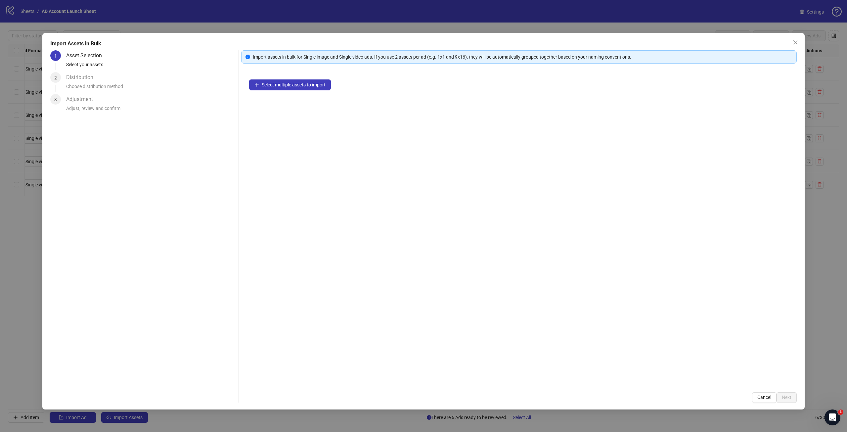  Describe the element at coordinates (522, 57) in the screenshot. I see `div: Import assets in bulk for Single image and Single video ads. If you use 2 assets per ad (e.g. 1x1...` at that location.